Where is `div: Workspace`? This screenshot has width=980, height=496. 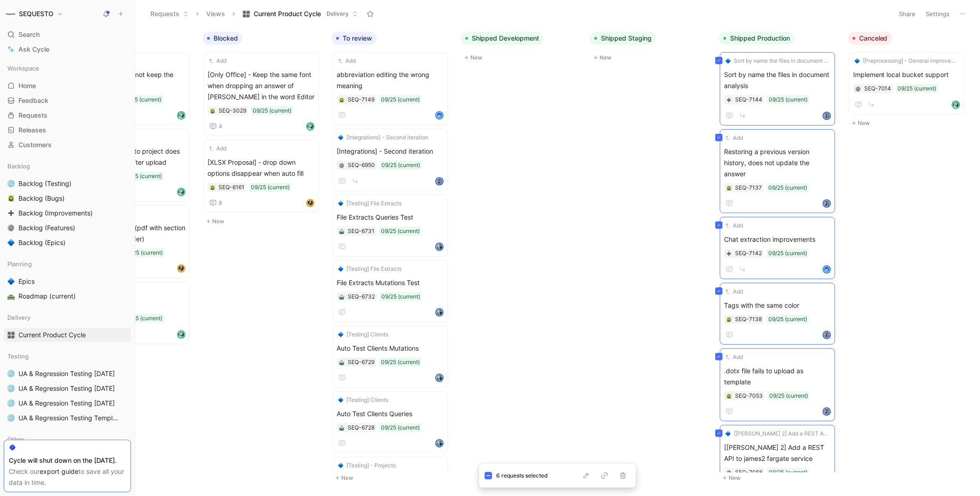
div: Workspace is located at coordinates (67, 68).